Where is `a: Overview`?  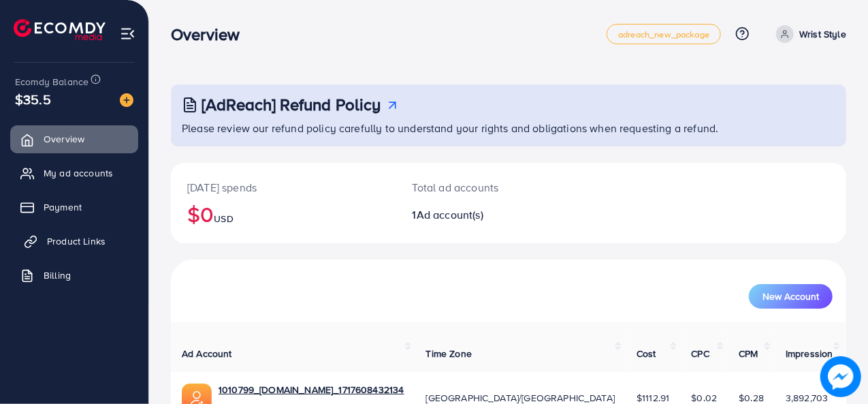
a: Overview is located at coordinates (74, 139).